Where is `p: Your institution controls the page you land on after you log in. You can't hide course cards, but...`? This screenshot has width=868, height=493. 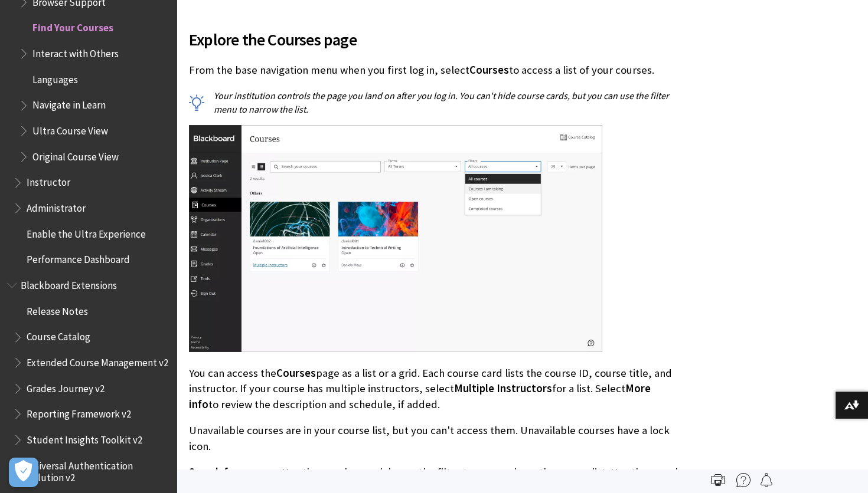
p: Your institution controls the page you land on after you log in. You can't hide course cards, but... is located at coordinates (435, 102).